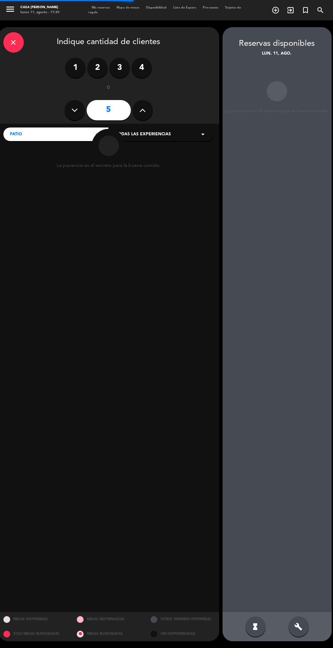 Image resolution: width=333 pixels, height=648 pixels. What do you see at coordinates (109, 42) in the screenshot?
I see `div: Indique cantidad de clientes` at bounding box center [109, 42].